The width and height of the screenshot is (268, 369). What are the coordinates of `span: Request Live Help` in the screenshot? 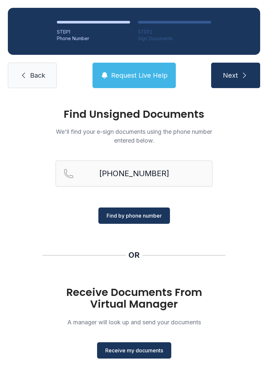 It's located at (139, 75).